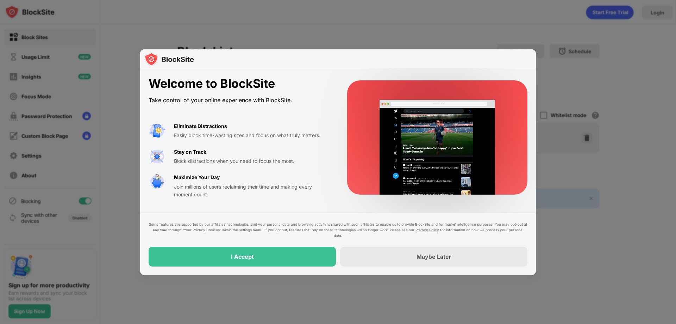  Describe the element at coordinates (252, 191) in the screenshot. I see `div: Join millions of users reclaiming their time and making every moment count.` at that location.